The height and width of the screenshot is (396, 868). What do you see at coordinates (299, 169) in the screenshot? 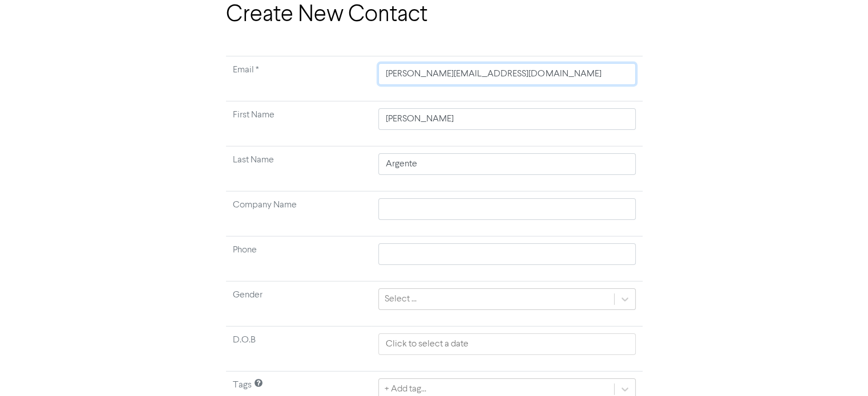
I see `td: Last Name` at bounding box center [299, 169].